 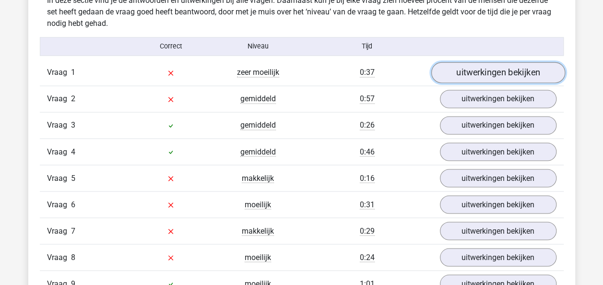 I want to click on span: 1, so click(x=73, y=72).